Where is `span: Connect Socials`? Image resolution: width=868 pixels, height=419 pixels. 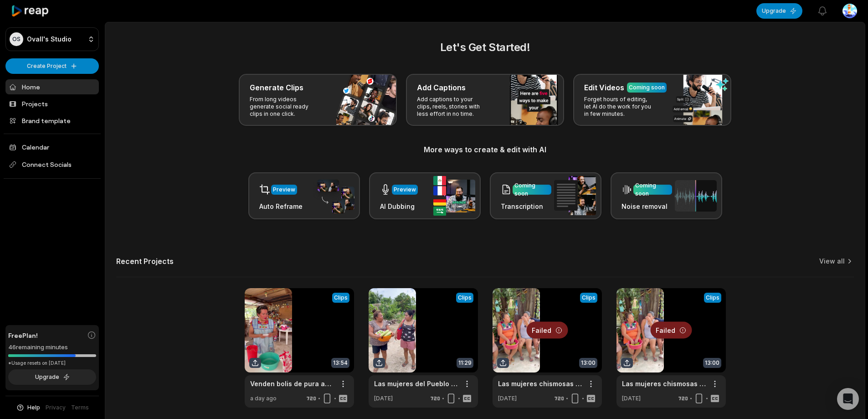
span: Connect Socials is located at coordinates (52, 164).